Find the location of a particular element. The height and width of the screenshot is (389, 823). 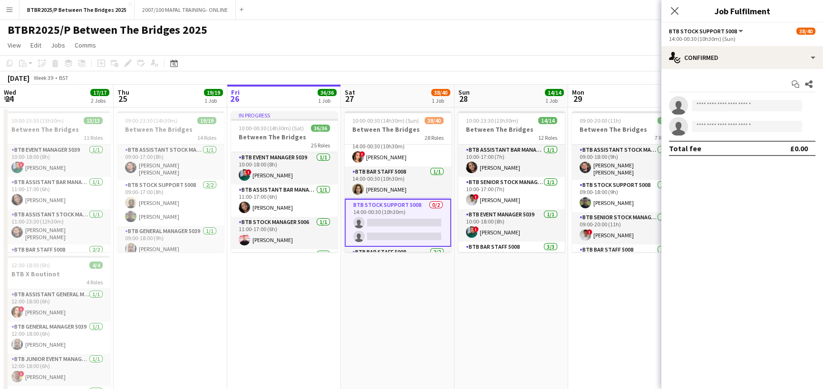

div: Confirmed is located at coordinates (742, 58).